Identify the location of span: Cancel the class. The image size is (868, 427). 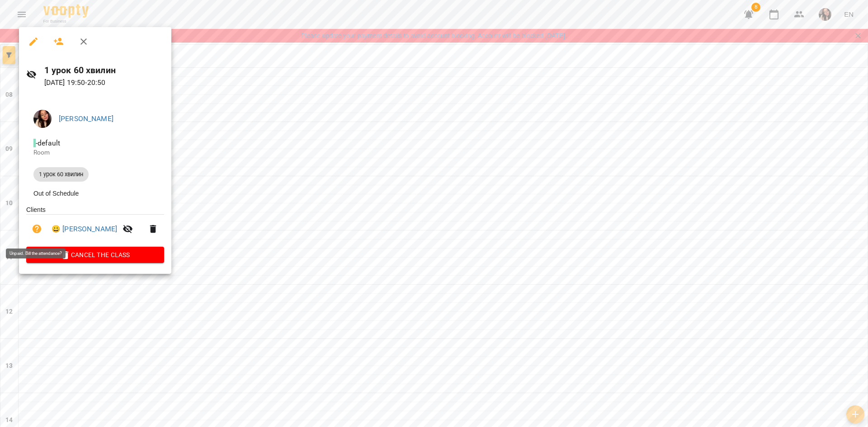
(95, 255).